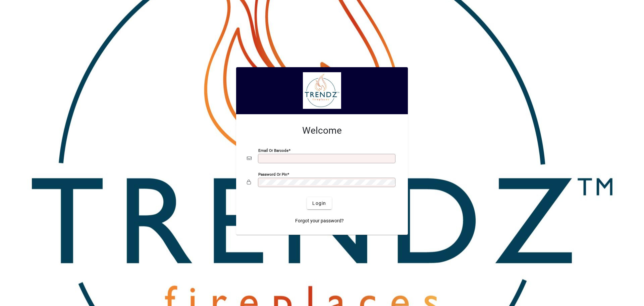 Image resolution: width=644 pixels, height=306 pixels. I want to click on button: Login, so click(319, 203).